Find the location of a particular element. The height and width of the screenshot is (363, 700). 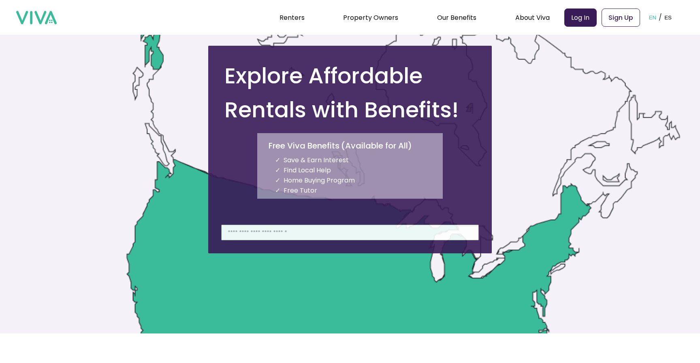

li: Free Tutor is located at coordinates (359, 190).